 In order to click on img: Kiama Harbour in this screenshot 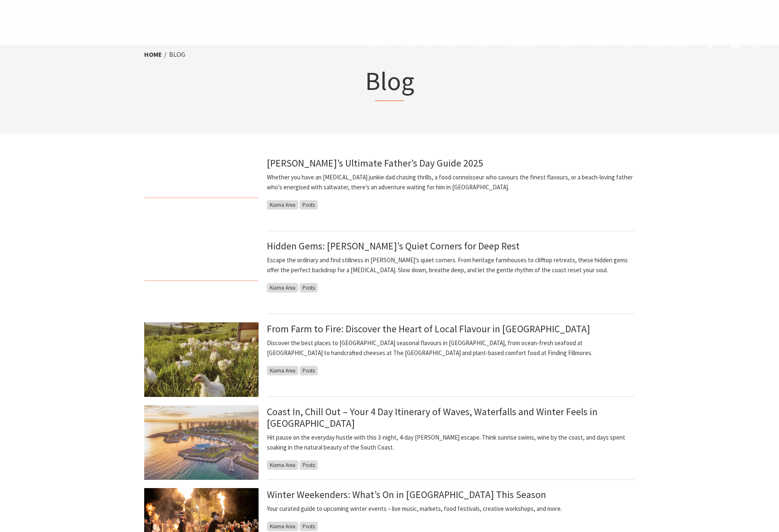, I will do `click(202, 443)`.